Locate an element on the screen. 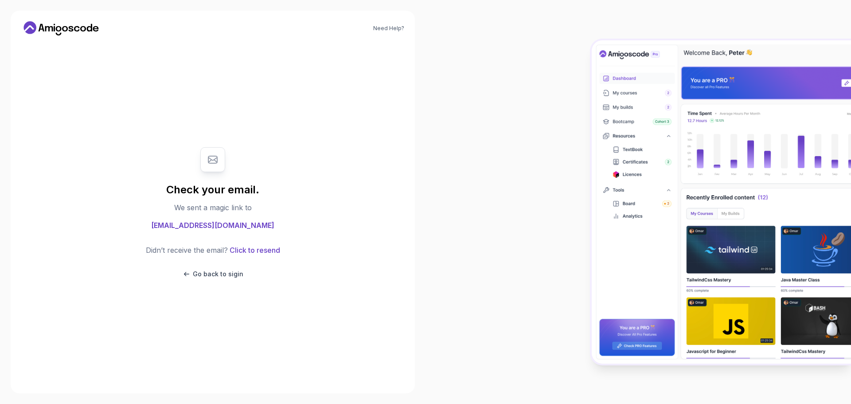  h1: Check your email. is located at coordinates (213, 190).